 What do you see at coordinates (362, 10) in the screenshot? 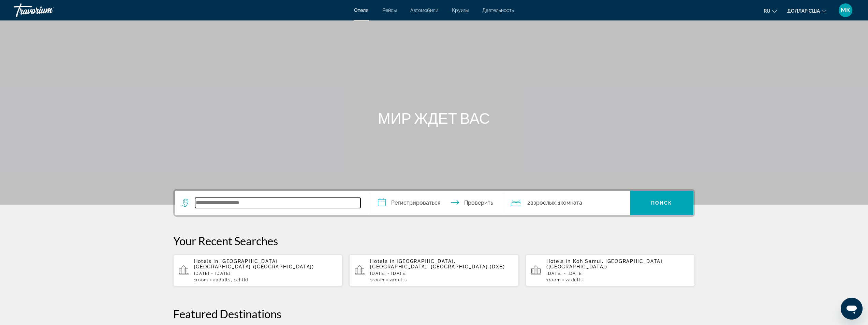
I see `font: Отели` at bounding box center [362, 10].